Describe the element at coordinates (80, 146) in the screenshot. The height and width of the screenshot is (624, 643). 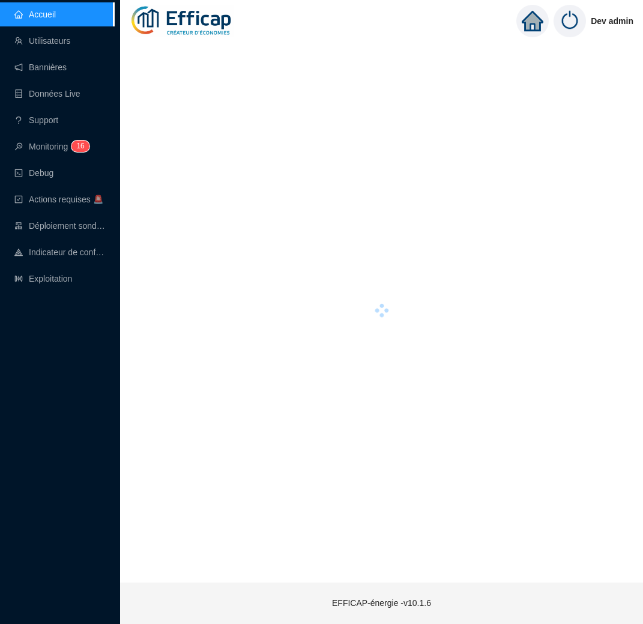
I see `sup: 16` at that location.